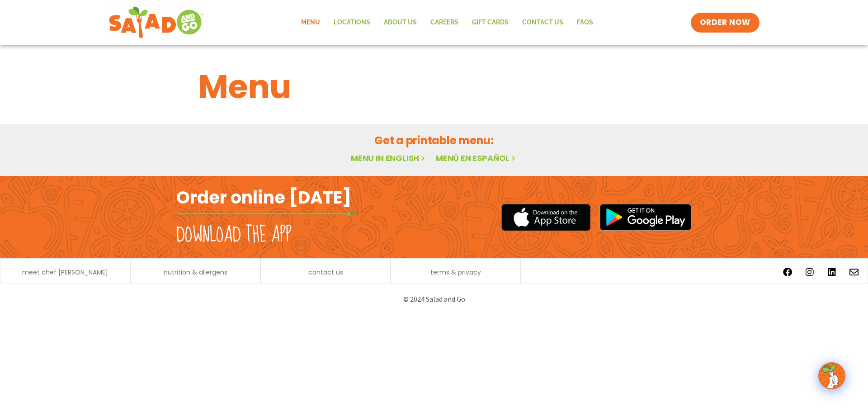 This screenshot has height=412, width=868. I want to click on img: wpChatIcon, so click(832, 376).